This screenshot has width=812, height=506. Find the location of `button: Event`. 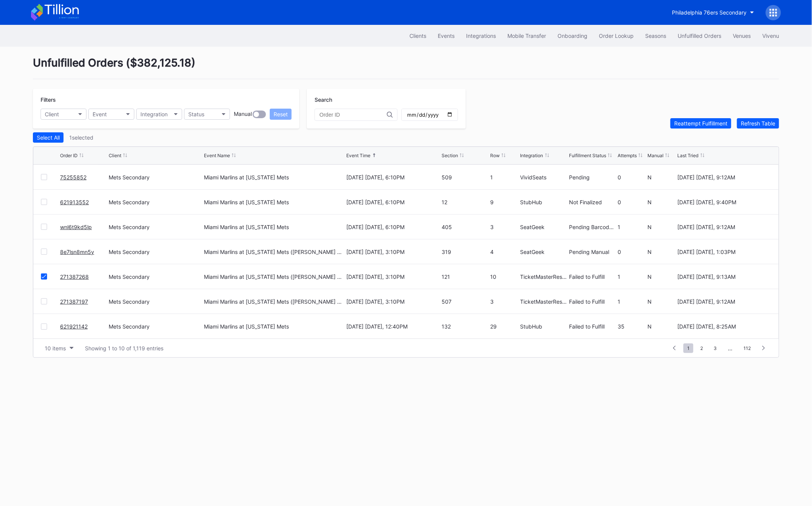

button: Event is located at coordinates (111, 114).